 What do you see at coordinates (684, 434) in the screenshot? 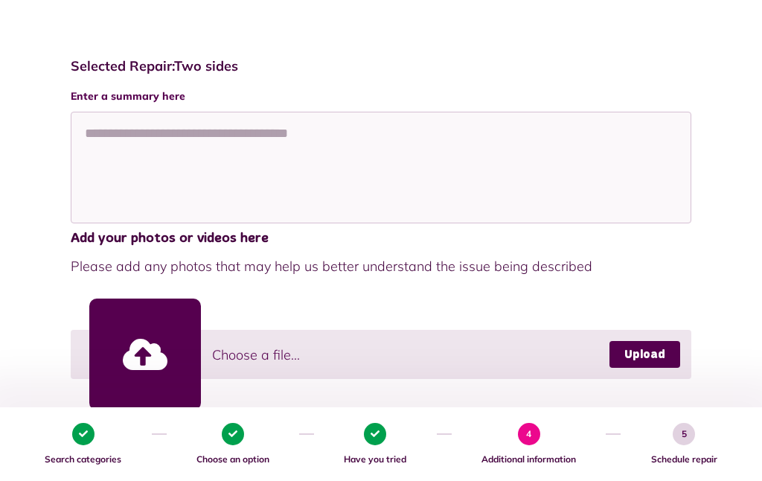
I see `span: 5` at bounding box center [684, 434].